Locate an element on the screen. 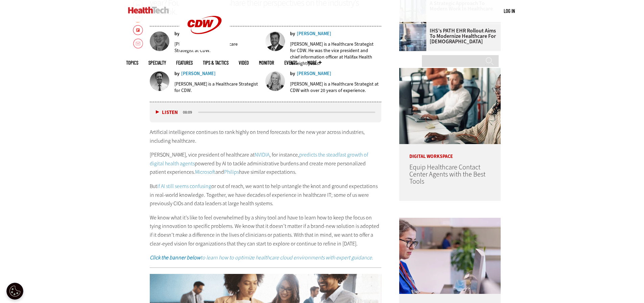 The height and width of the screenshot is (303, 644). a: Features is located at coordinates (184, 63).